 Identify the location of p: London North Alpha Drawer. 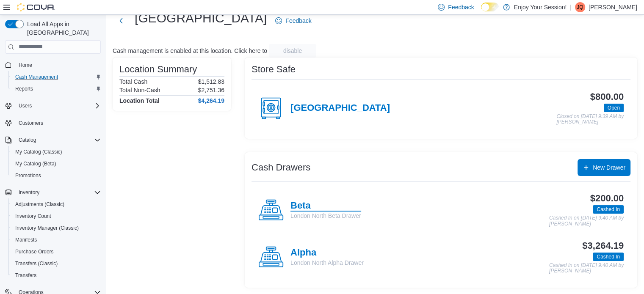
(327, 262).